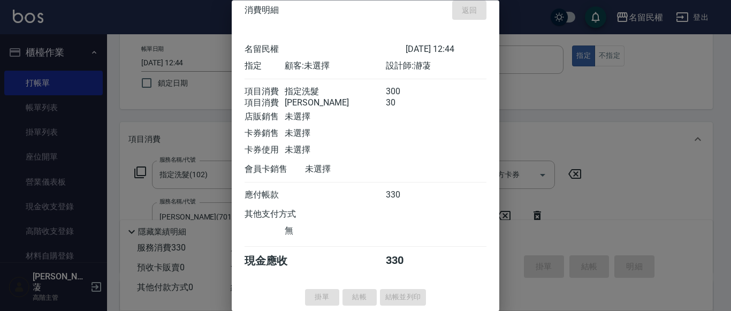 Image resolution: width=731 pixels, height=311 pixels. Describe the element at coordinates (264, 66) in the screenshot. I see `div: 指定` at that location.